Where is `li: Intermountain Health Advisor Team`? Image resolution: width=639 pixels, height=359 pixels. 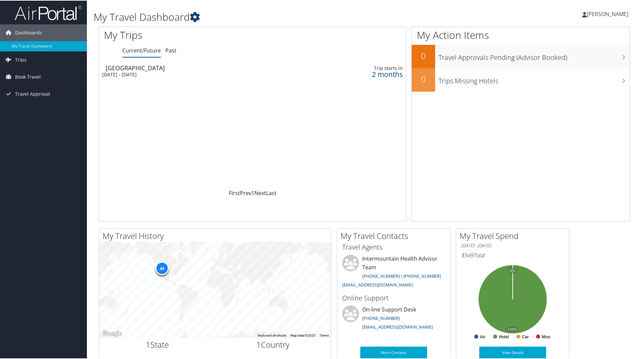
li: Intermountain Health Advisor Team is located at coordinates (394, 271).